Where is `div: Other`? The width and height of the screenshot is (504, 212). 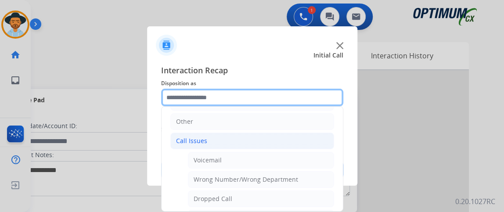
div: Other is located at coordinates (184, 122).